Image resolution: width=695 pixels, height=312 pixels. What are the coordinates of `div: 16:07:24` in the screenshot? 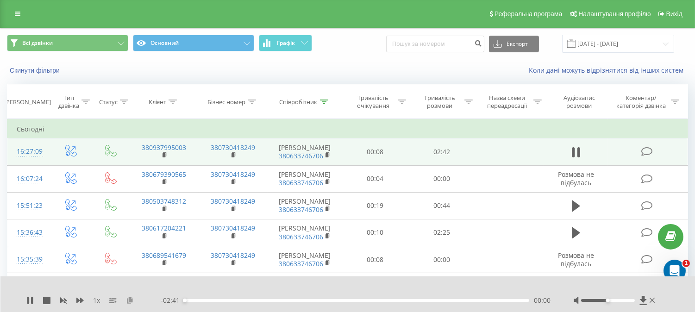 It's located at (28, 179).